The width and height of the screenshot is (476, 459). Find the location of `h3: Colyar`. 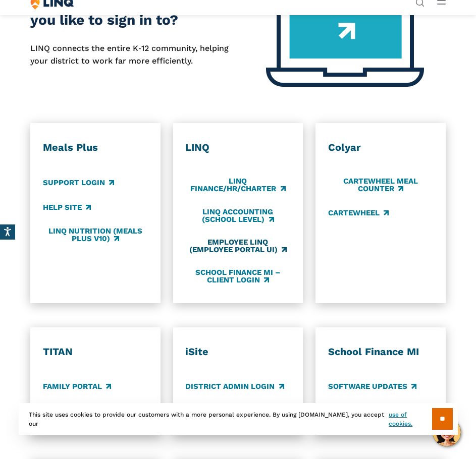

h3: Colyar is located at coordinates (380, 148).